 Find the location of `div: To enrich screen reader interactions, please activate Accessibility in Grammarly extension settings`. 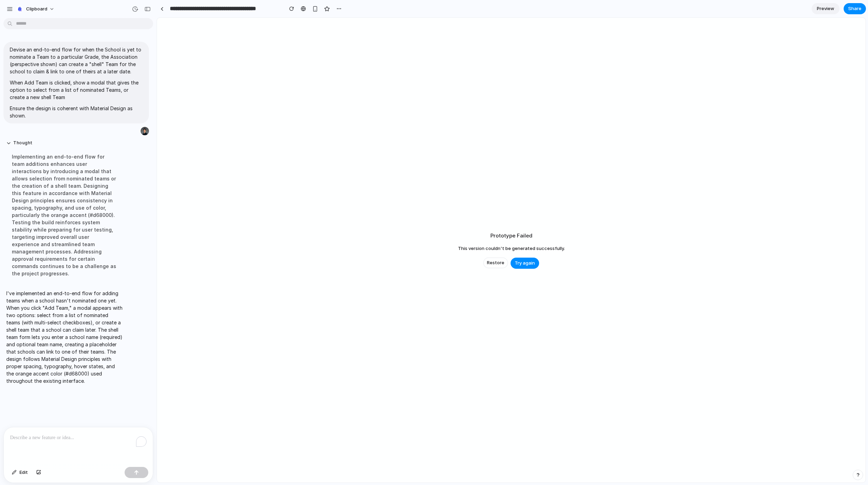

div: To enrich screen reader interactions, please activate Accessibility in Grammarly extension settings is located at coordinates (78, 446).